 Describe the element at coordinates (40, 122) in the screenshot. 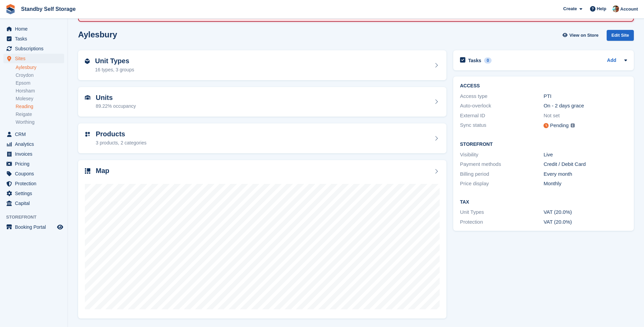

I see `a: Worthing` at that location.